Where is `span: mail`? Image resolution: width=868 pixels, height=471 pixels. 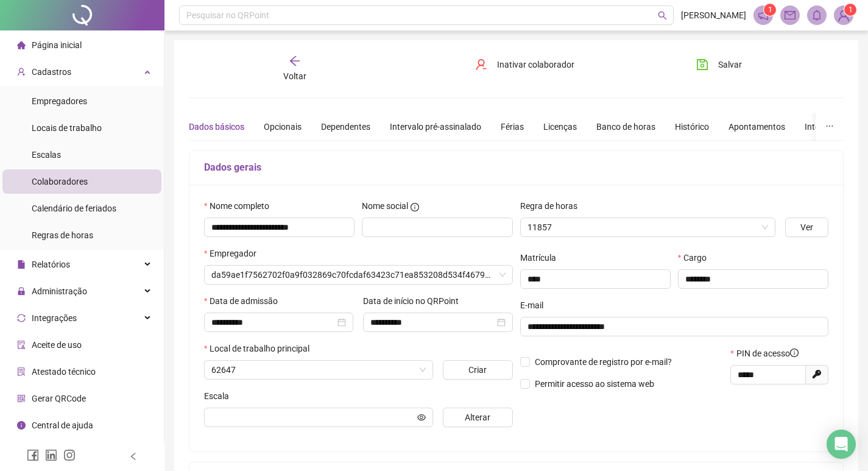 span: mail is located at coordinates (791, 15).